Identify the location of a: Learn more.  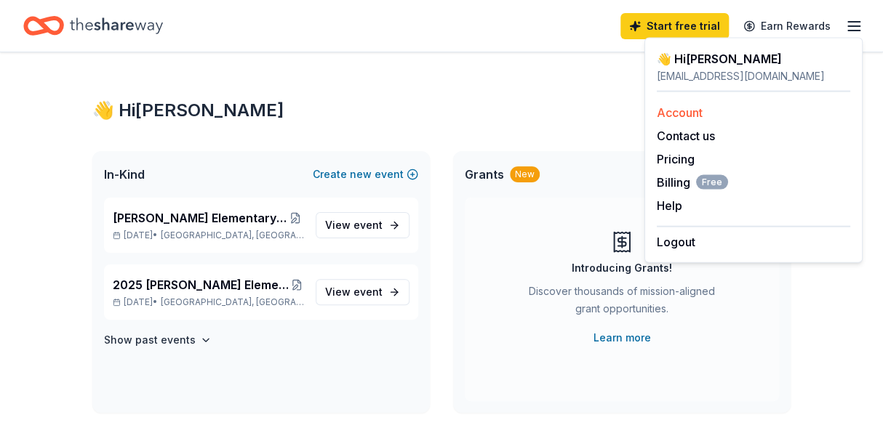
(622, 338).